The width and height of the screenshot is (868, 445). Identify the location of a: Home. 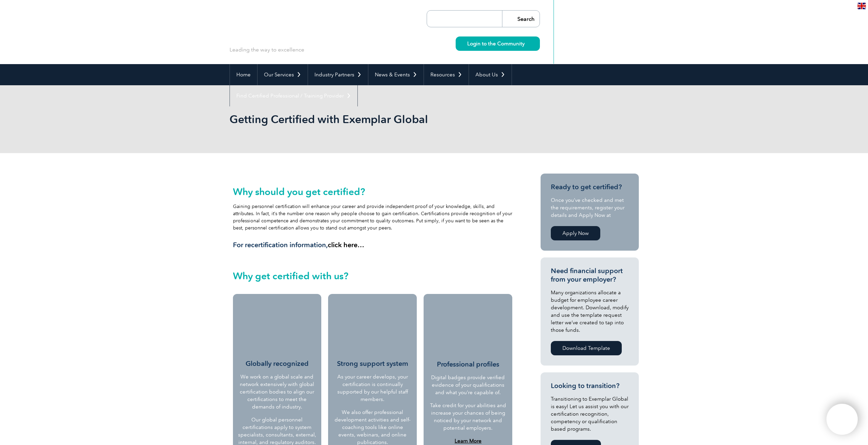
(244, 75).